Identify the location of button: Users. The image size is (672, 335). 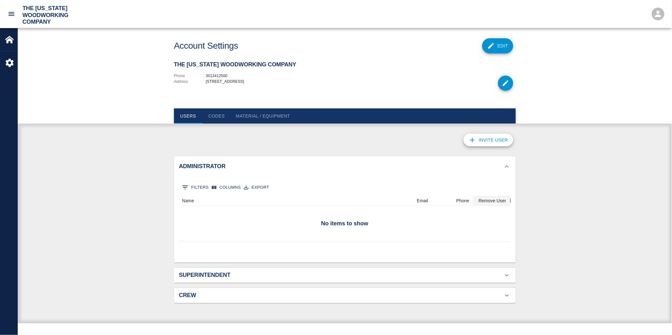
(188, 116).